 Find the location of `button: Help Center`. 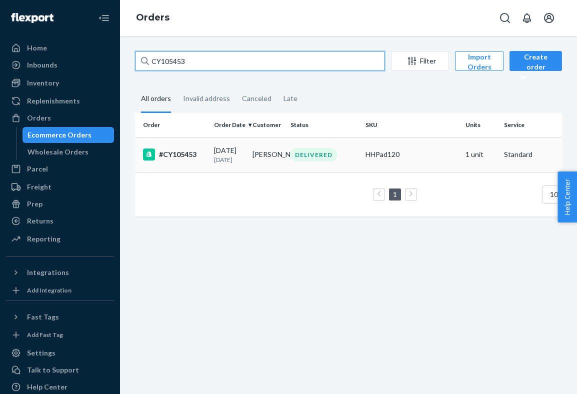

button: Help Center is located at coordinates (567, 197).